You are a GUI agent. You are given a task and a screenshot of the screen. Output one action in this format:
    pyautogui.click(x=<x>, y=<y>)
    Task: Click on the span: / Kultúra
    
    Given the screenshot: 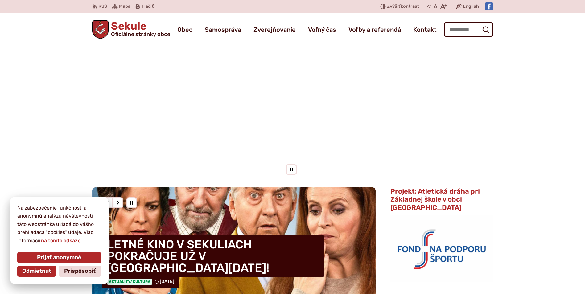 What is the action you would take?
    pyautogui.click(x=140, y=282)
    